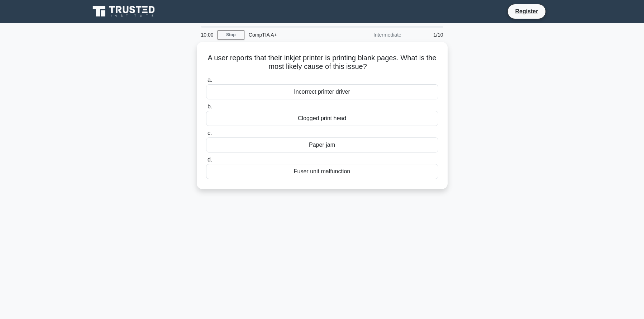  I want to click on div: Intermediate, so click(374, 35).